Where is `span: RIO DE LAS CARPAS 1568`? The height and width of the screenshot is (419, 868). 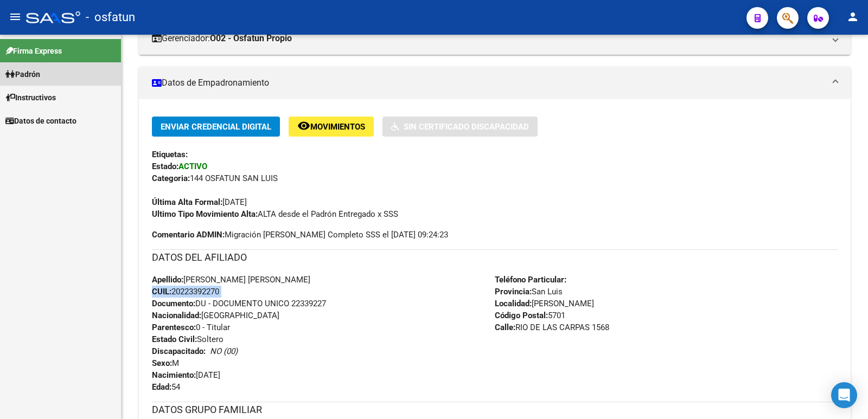 span: RIO DE LAS CARPAS 1568 is located at coordinates (552, 327).